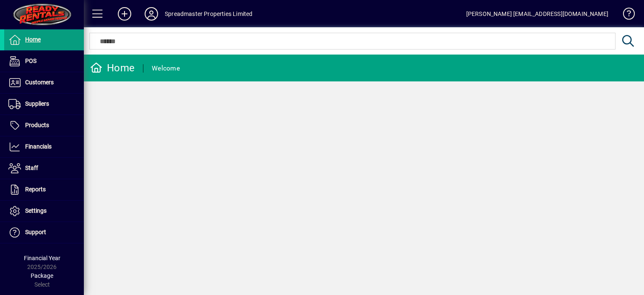 This screenshot has width=644, height=295. What do you see at coordinates (44, 104) in the screenshot?
I see `a: Suppliers` at bounding box center [44, 104].